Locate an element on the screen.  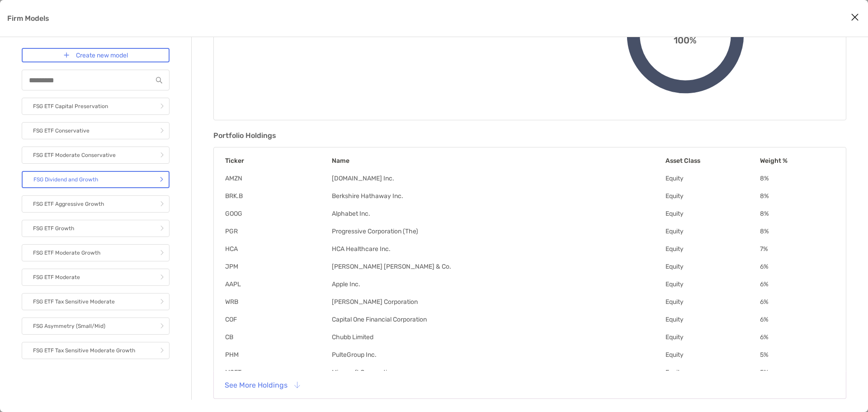
a: FSG ETF Moderate is located at coordinates (95, 277).